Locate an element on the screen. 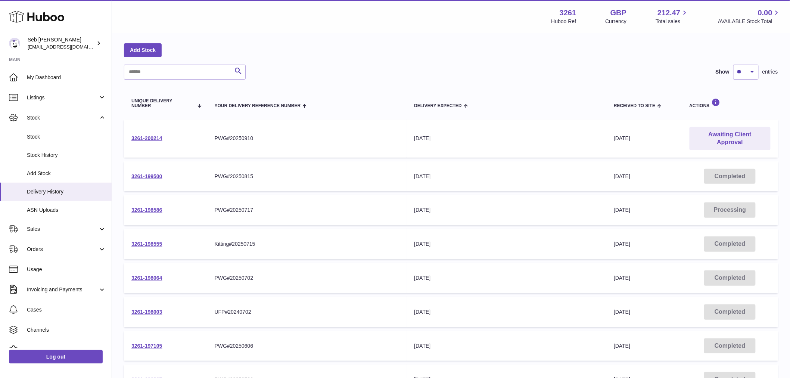 This screenshot has height=378, width=790. div: Actions is located at coordinates (730, 103).